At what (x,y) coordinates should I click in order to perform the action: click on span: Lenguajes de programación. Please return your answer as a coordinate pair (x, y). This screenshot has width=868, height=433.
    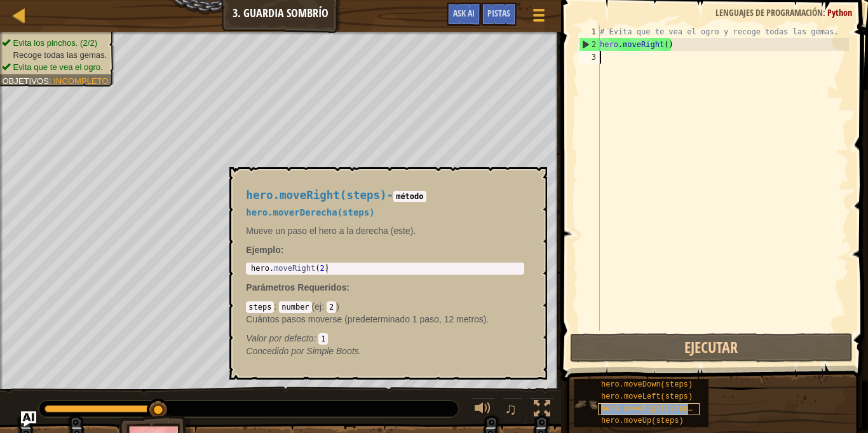
    Looking at the image, I should click on (769, 12).